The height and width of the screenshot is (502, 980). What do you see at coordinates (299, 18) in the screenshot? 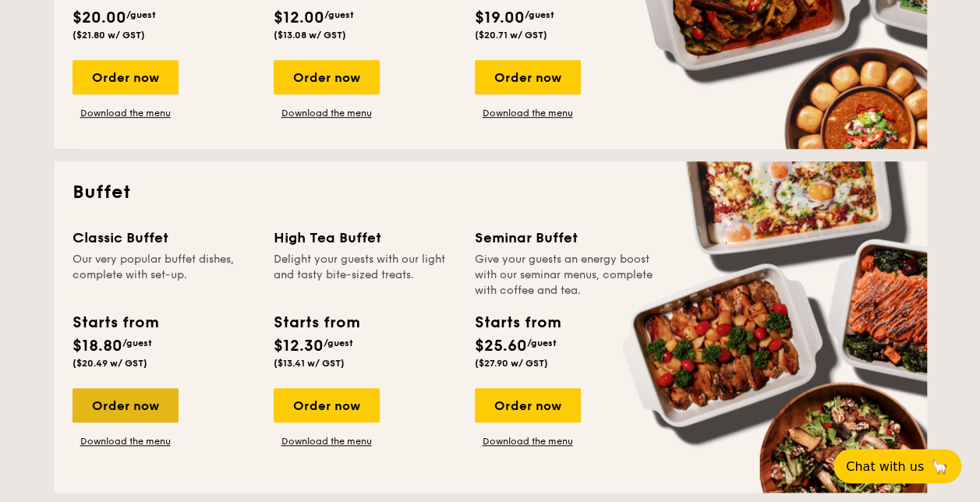
I see `span: $12.00` at bounding box center [299, 18].